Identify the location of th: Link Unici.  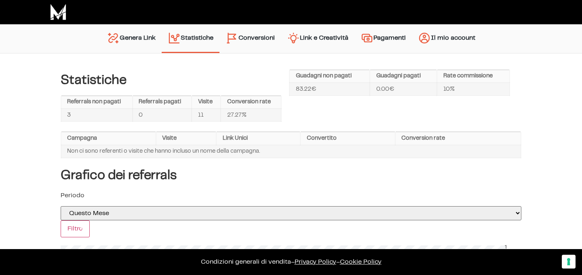
(258, 138).